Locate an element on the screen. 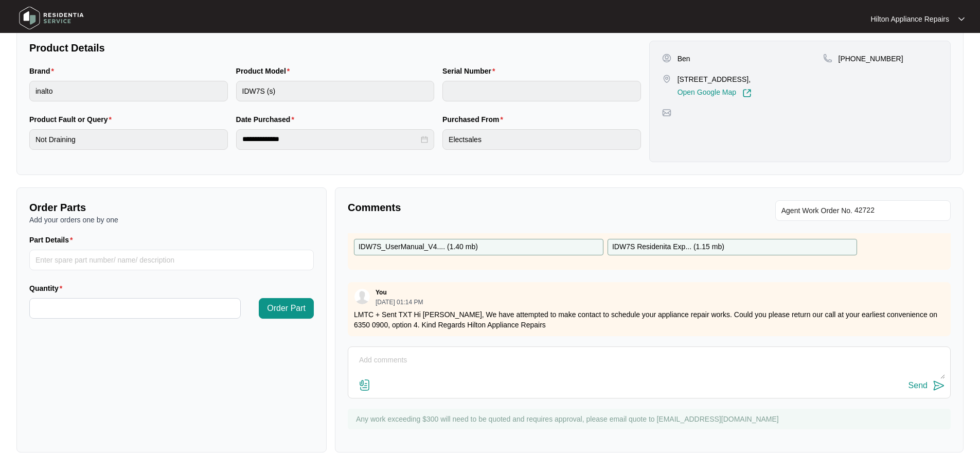 This screenshot has width=980, height=469. p: Hilton Appliance Repairs is located at coordinates (910, 19).